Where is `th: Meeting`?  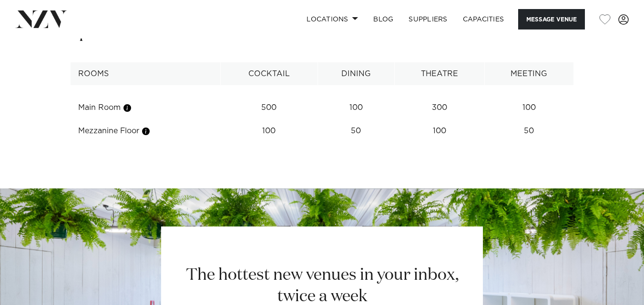 th: Meeting is located at coordinates (529, 74).